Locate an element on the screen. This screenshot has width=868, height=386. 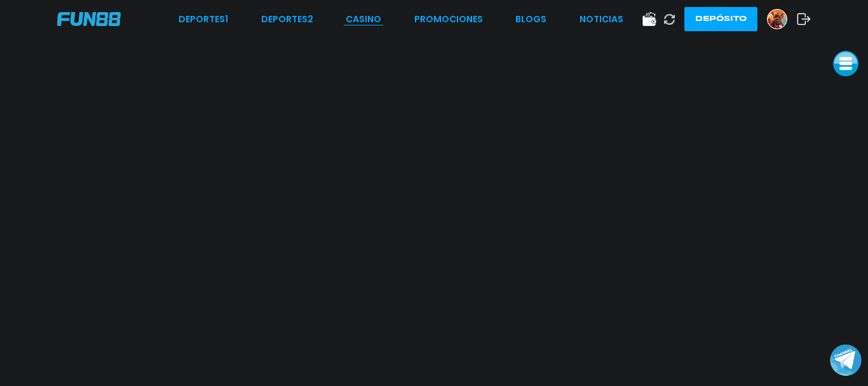
a: Deportes2 is located at coordinates (287, 19).